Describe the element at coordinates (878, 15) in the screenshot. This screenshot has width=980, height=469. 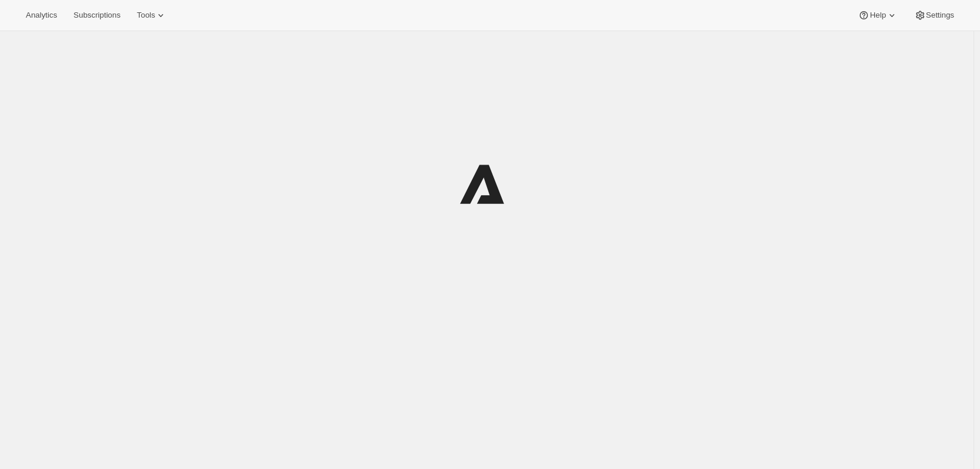
I see `button: Help` at that location.